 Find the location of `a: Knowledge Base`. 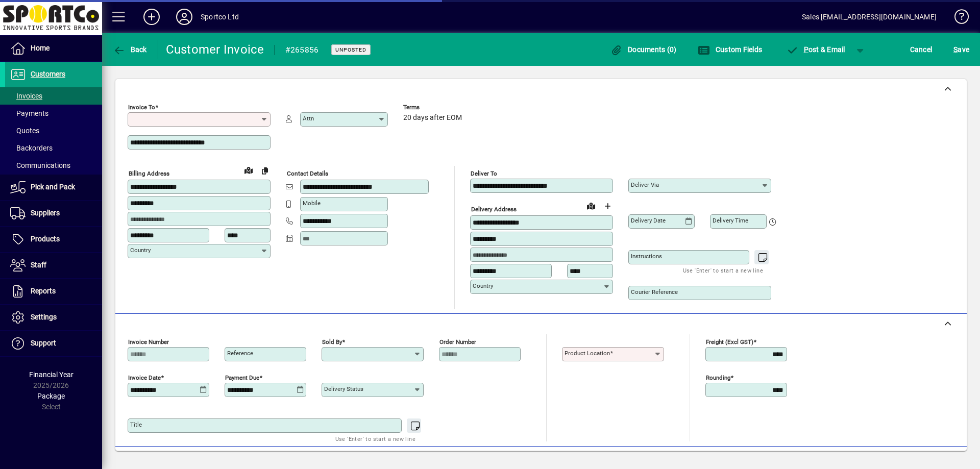

a: Knowledge Base is located at coordinates (957, 19).